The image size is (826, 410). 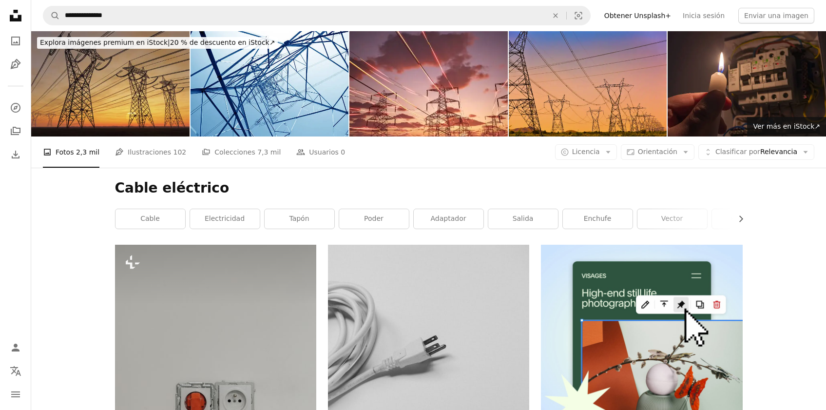 What do you see at coordinates (579, 16) in the screenshot?
I see `button: Búsqueda visual` at bounding box center [579, 16].